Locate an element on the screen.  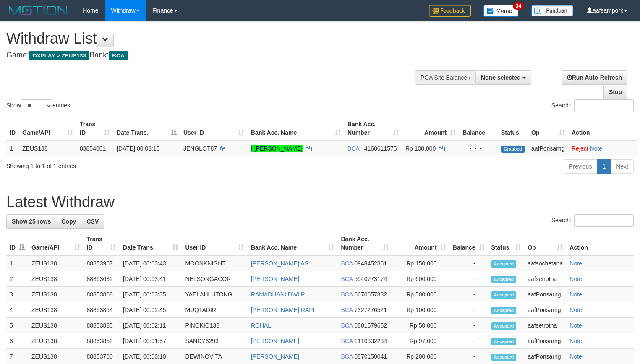
td: 88853868 is located at coordinates (102, 294).